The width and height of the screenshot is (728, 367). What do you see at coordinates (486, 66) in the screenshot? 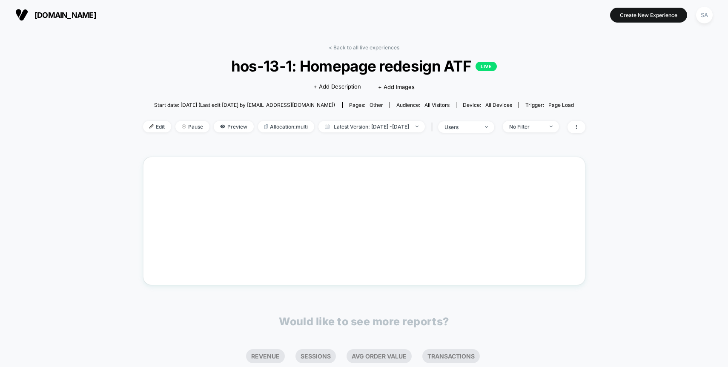
I see `p: LIVE` at bounding box center [486, 66].